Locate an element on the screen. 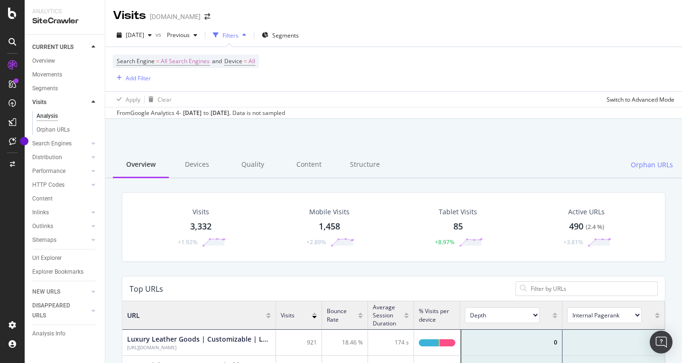 This screenshot has height=363, width=682. div: 1,458 is located at coordinates (329, 226).